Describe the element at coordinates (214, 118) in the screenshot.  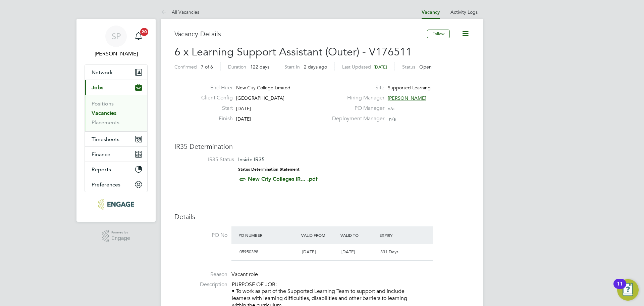
I see `label: Finish` at that location.